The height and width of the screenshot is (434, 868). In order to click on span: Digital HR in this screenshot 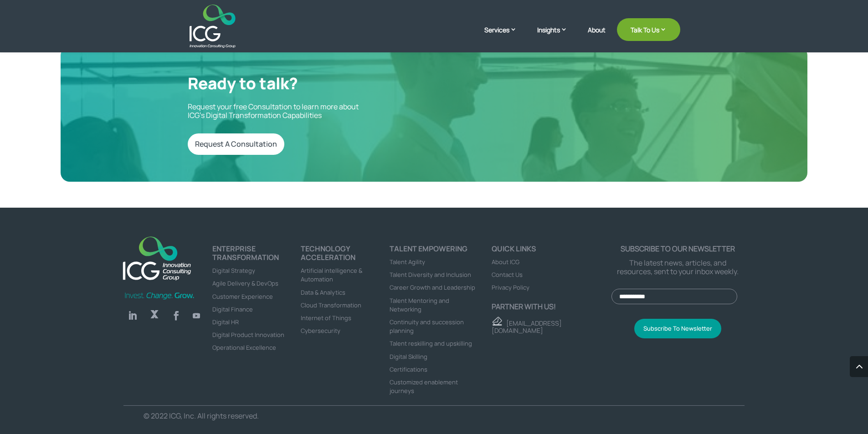, I will do `click(225, 322)`.